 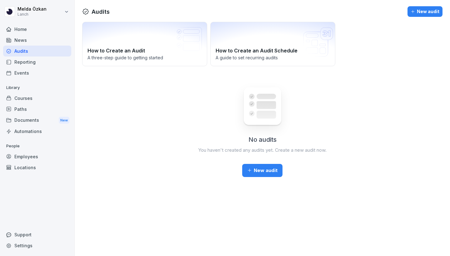 I want to click on a: How to Create an Audit ScheduleA guide to set recurring audits, so click(x=273, y=44).